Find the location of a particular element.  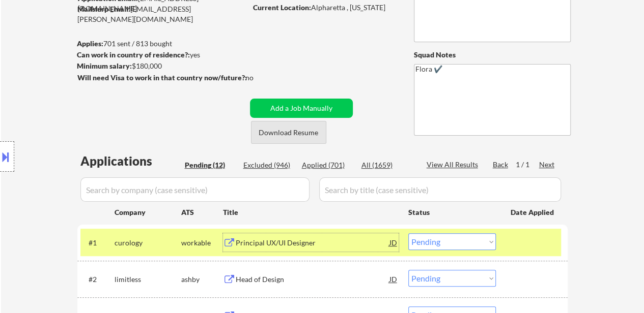

strong: Minimum salary: is located at coordinates (104, 66).